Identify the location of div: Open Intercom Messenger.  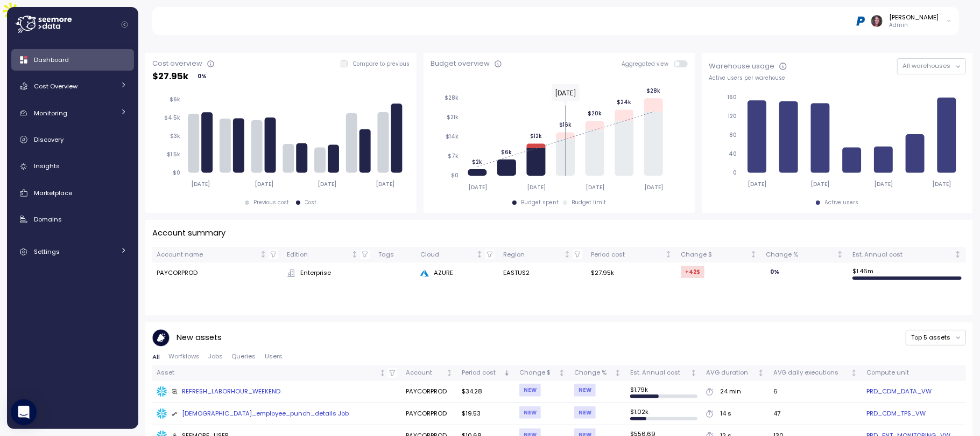
(23, 412).